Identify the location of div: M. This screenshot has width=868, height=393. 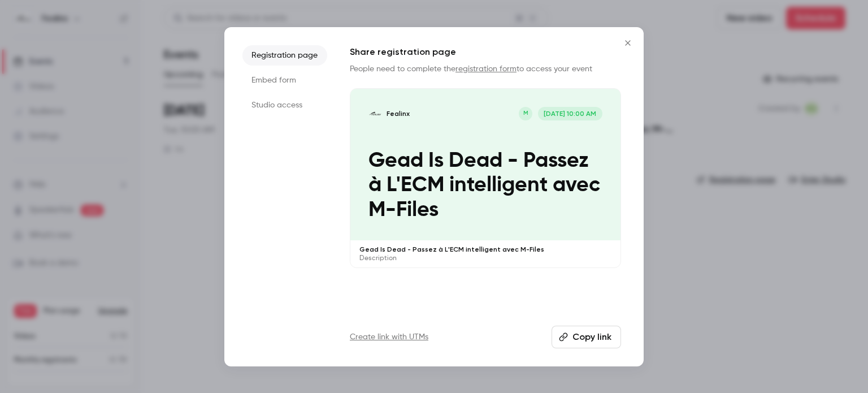
(525, 113).